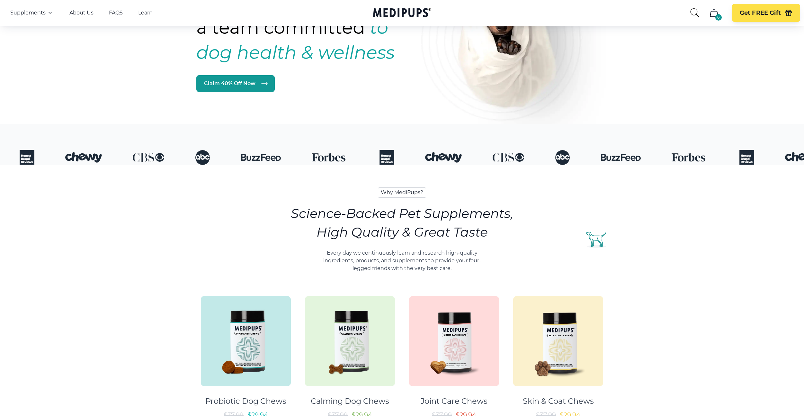 This screenshot has width=804, height=416. I want to click on img: Joint Care Chews - Medipups, so click(454, 341).